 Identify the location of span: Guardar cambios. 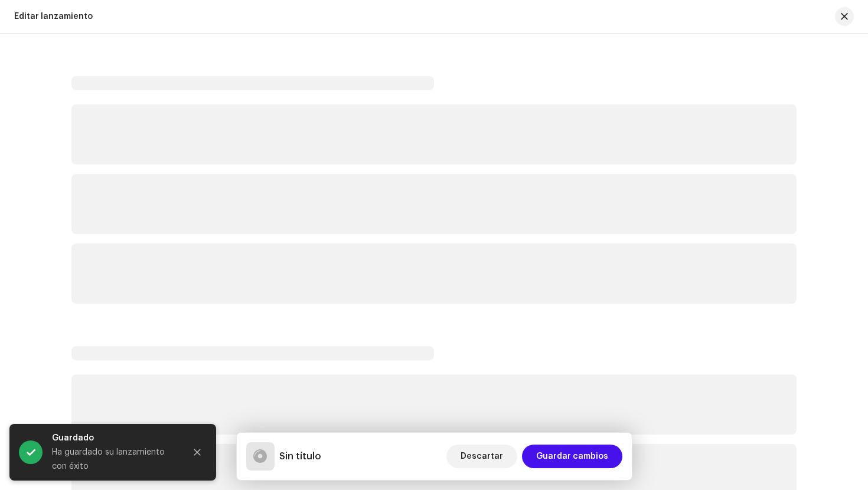
(572, 457).